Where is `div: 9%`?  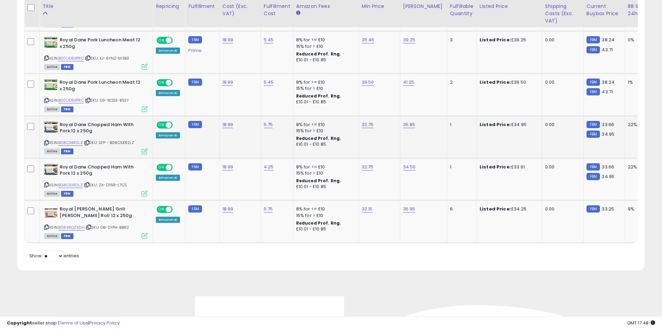
div: 9% is located at coordinates (639, 209).